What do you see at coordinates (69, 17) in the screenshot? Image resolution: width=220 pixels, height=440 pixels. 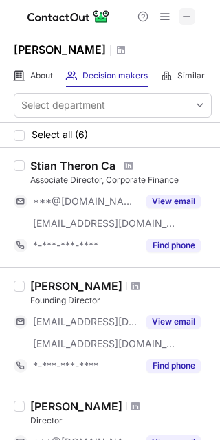 I see `img: ContactOut v5.3.10` at bounding box center [69, 17].